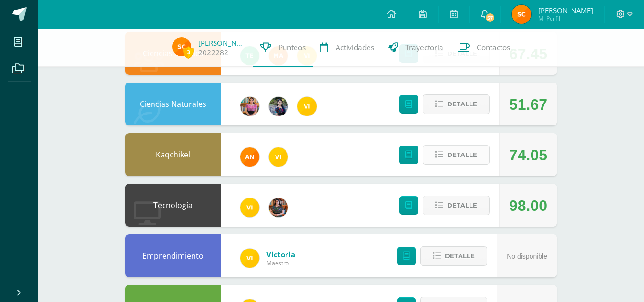 Image resolution: width=644 pixels, height=302 pixels. What do you see at coordinates (355, 47) in the screenshot?
I see `span: Actividades` at bounding box center [355, 47].